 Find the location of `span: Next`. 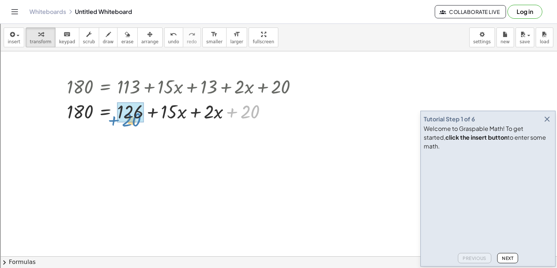

span: Next is located at coordinates (507, 258).